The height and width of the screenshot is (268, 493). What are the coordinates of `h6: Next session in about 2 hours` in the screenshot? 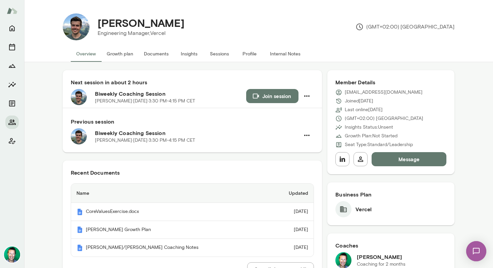 It's located at (192, 82).